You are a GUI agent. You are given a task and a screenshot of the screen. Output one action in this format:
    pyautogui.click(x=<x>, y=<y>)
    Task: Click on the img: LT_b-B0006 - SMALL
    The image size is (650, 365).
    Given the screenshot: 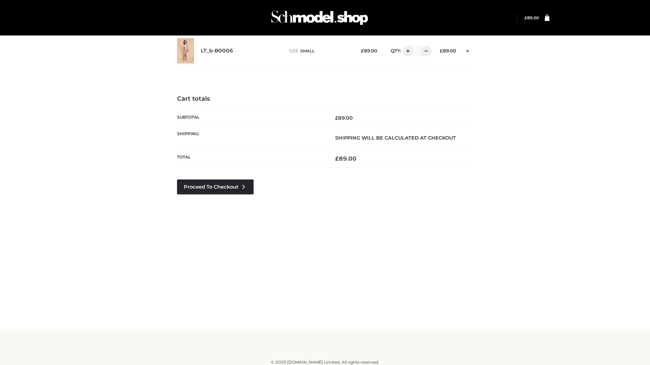 What is the action you would take?
    pyautogui.click(x=185, y=51)
    